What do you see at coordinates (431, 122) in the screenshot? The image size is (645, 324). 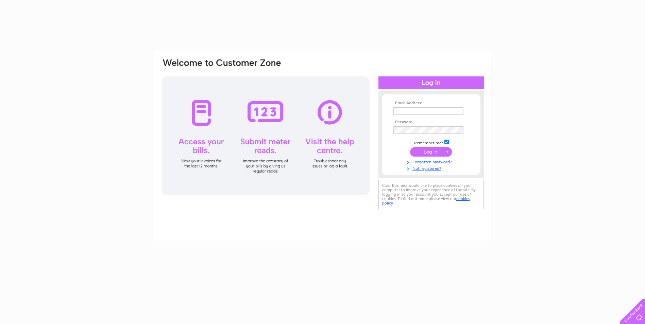 I see `th: Password:` at bounding box center [431, 122].